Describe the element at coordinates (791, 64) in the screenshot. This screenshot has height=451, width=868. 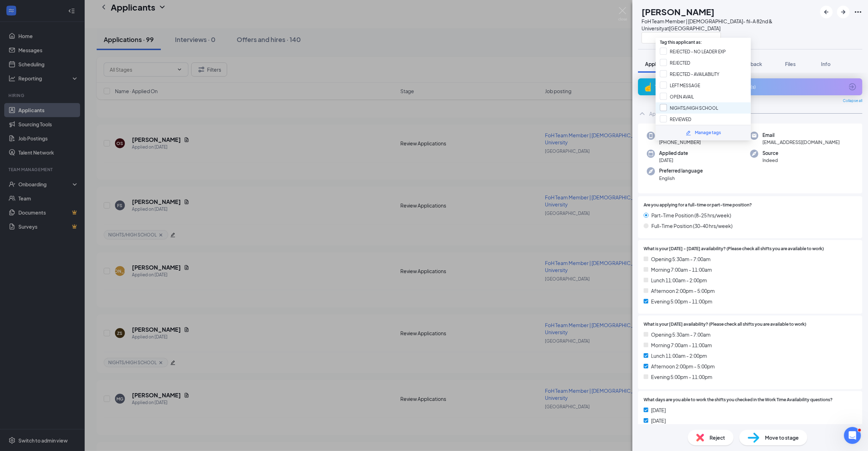
I see `span: Files` at that location.